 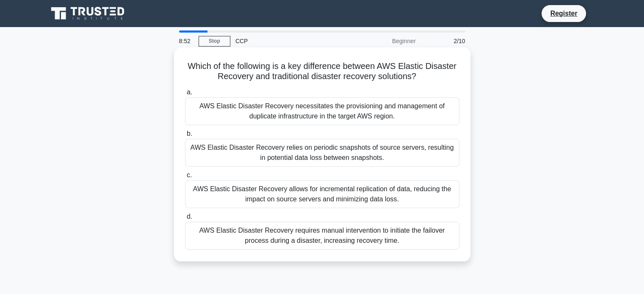 I want to click on a: Register, so click(x=563, y=13).